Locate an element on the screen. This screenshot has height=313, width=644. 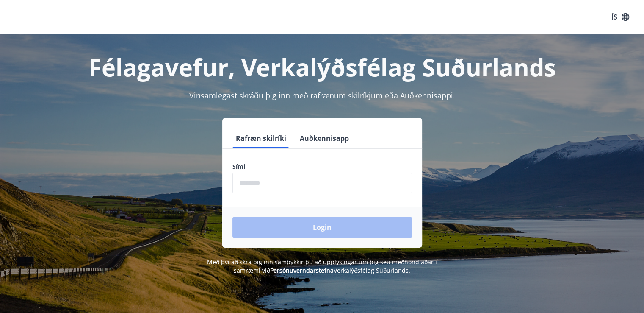
span: Vinsamlegast skráðu þig inn með rafrænum skilríkjum eða Auðkennisappi. is located at coordinates (322, 95).